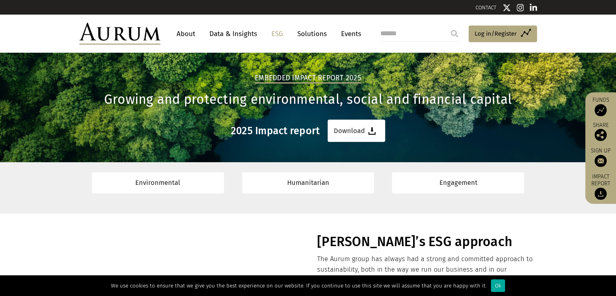 This screenshot has height=296, width=616. I want to click on div: Ok, so click(498, 285).